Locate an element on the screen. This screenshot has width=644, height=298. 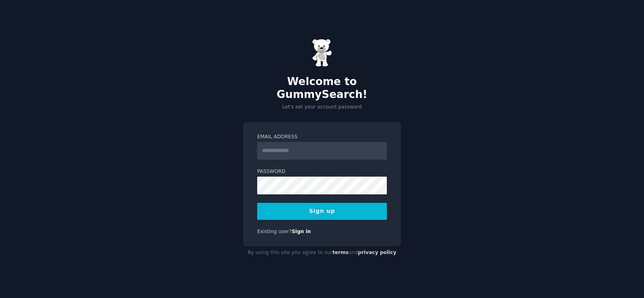
p: Let's set your account password is located at coordinates (322, 107).